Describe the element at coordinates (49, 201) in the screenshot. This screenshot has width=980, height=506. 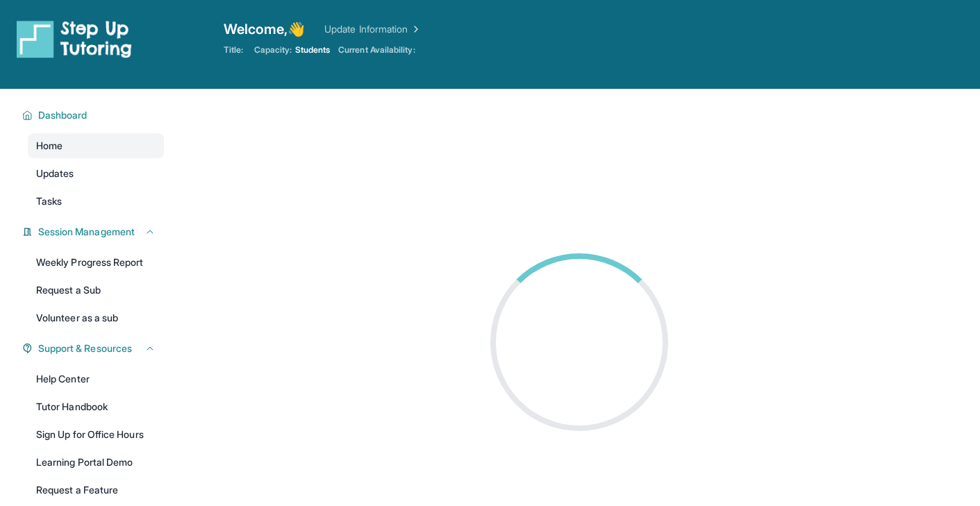
I see `span: Tasks` at that location.